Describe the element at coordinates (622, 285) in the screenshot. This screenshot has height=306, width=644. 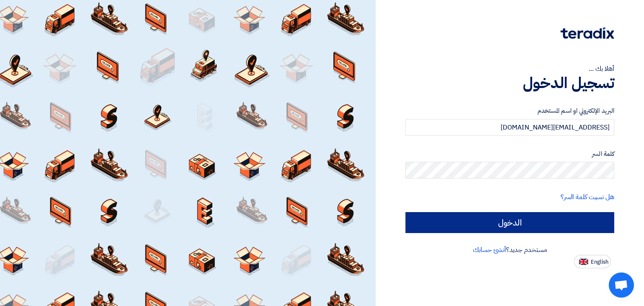
I see `div: Open chat` at that location.